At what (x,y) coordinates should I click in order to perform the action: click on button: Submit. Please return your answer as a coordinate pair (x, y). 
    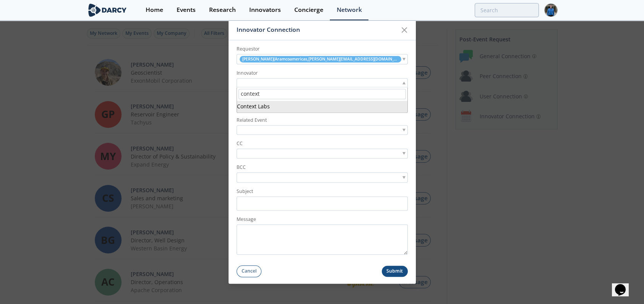
    Looking at the image, I should click on (395, 271).